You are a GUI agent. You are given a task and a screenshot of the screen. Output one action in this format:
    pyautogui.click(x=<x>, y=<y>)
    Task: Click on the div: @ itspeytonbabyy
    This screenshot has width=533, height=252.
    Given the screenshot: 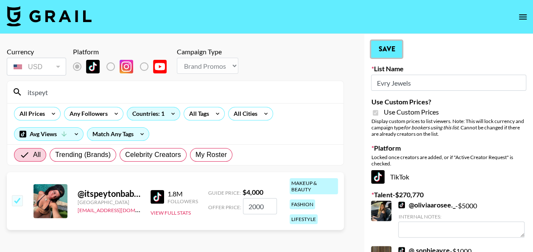 What is the action you would take?
    pyautogui.click(x=109, y=193)
    